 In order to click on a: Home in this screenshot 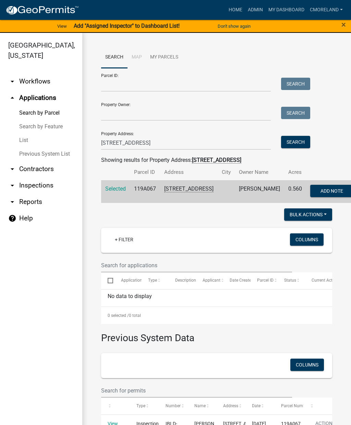, I will do `click(235, 10)`.